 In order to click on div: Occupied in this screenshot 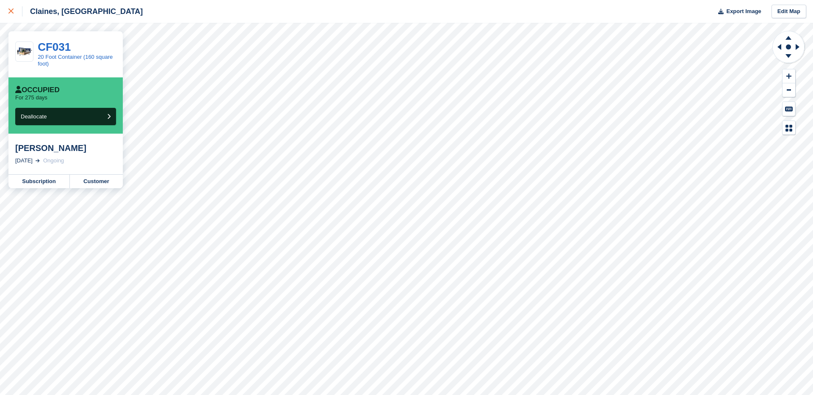, I will do `click(37, 90)`.